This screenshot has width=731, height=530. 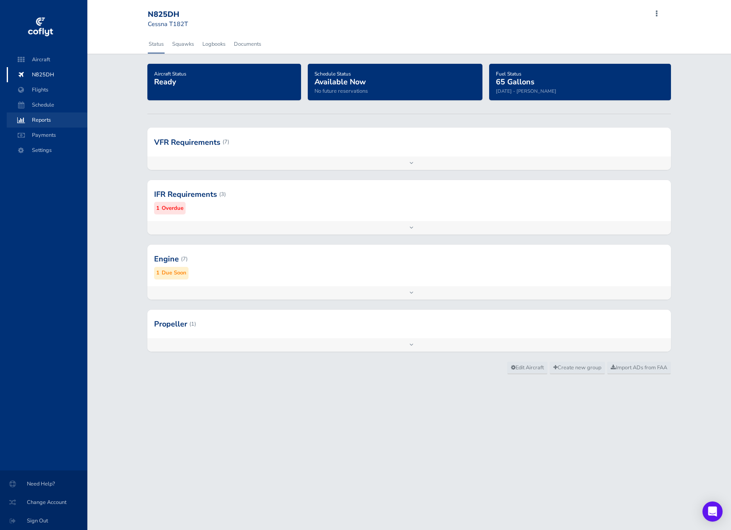 What do you see at coordinates (47, 60) in the screenshot?
I see `span: Aircraft` at bounding box center [47, 60].